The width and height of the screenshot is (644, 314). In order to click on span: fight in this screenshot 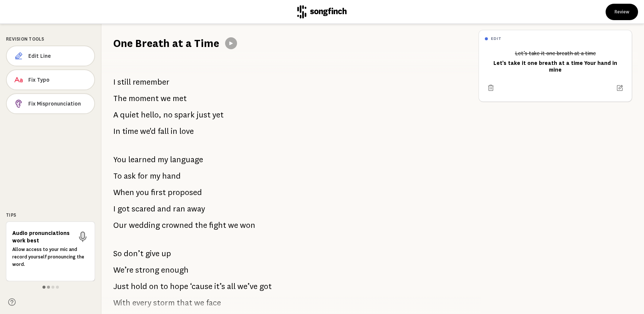, I will do `click(218, 225)`.